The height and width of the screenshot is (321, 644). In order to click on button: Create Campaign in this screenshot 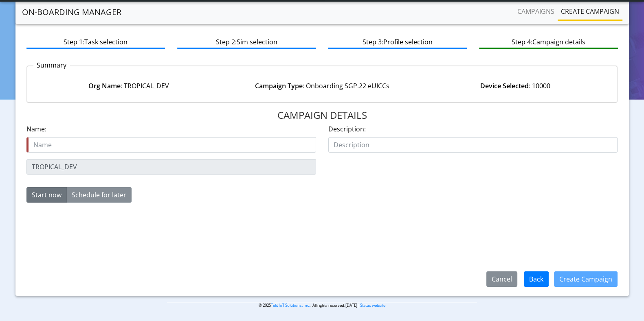, I will do `click(586, 280)`.